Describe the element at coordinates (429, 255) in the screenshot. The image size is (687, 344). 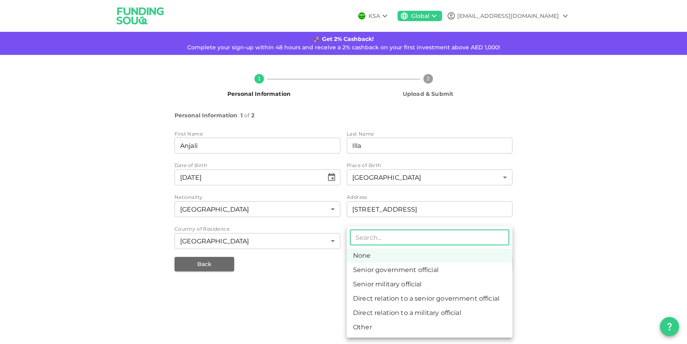
I see `li: None` at that location.